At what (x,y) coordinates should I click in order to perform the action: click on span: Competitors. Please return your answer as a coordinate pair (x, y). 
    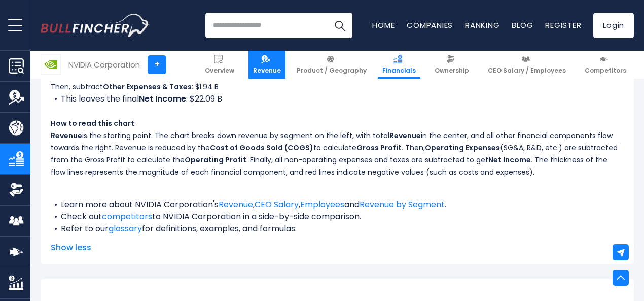
    Looking at the image, I should click on (605, 71).